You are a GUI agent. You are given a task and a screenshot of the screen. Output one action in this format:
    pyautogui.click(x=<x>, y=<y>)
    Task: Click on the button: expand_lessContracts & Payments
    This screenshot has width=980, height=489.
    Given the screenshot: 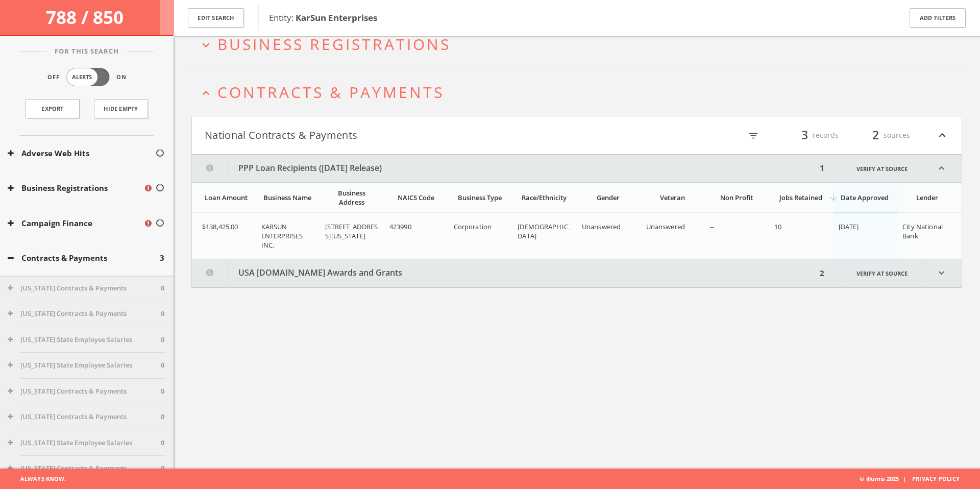 What is the action you would take?
    pyautogui.click(x=581, y=92)
    